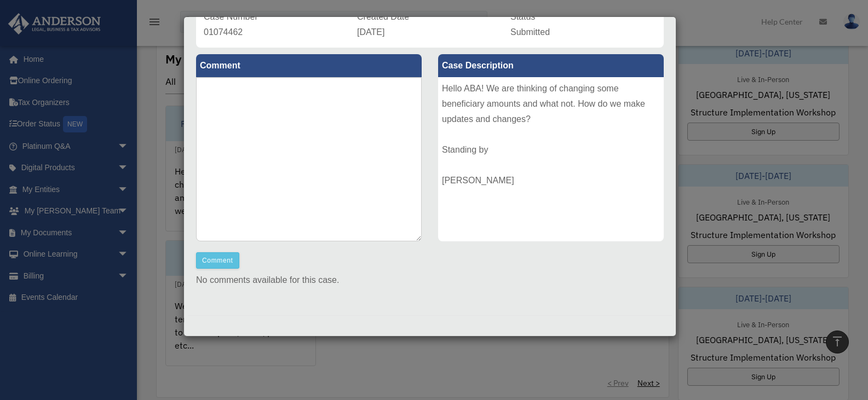 This screenshot has height=400, width=868. What do you see at coordinates (551, 66) in the screenshot?
I see `label: Case Description` at bounding box center [551, 66].